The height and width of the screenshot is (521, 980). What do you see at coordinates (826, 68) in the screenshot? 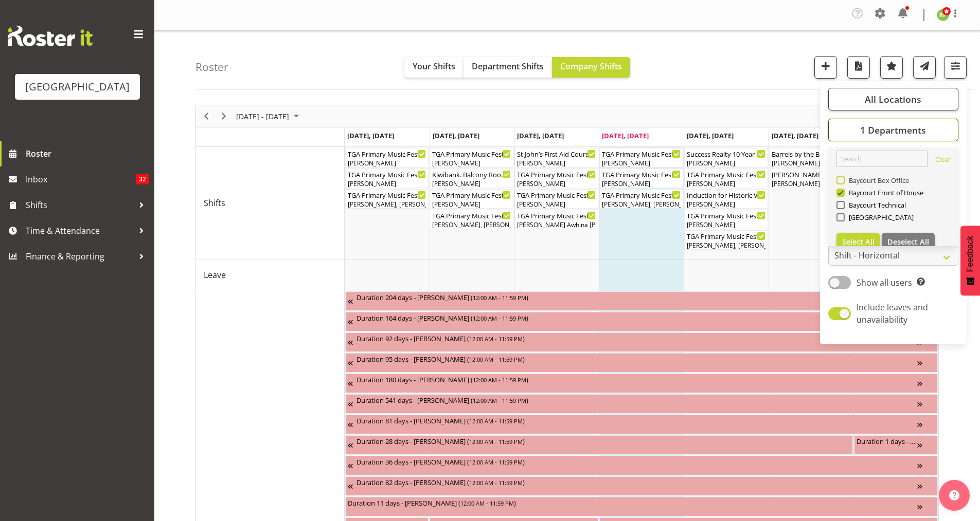
I see `button: Add a new shift` at bounding box center [826, 68].